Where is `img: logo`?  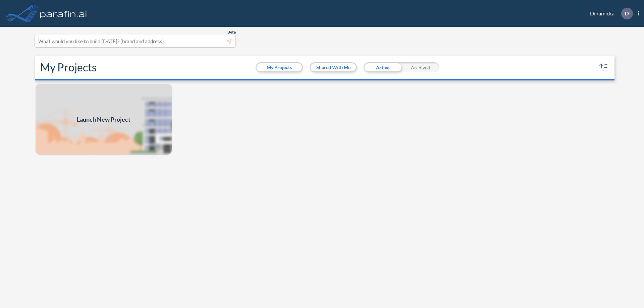 img: logo is located at coordinates (64, 14).